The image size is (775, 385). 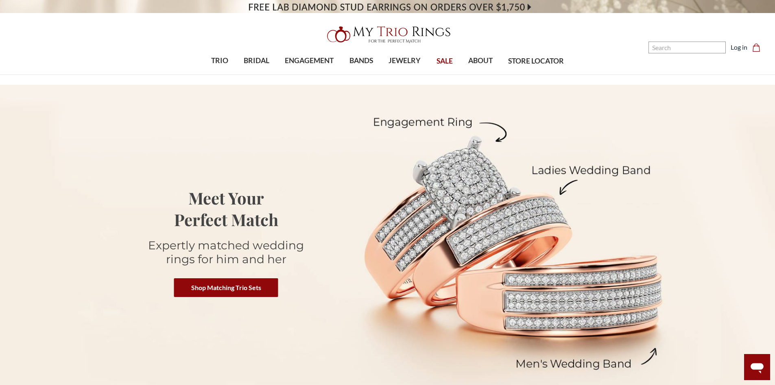 What do you see at coordinates (445, 61) in the screenshot?
I see `span: SALE` at bounding box center [445, 61].